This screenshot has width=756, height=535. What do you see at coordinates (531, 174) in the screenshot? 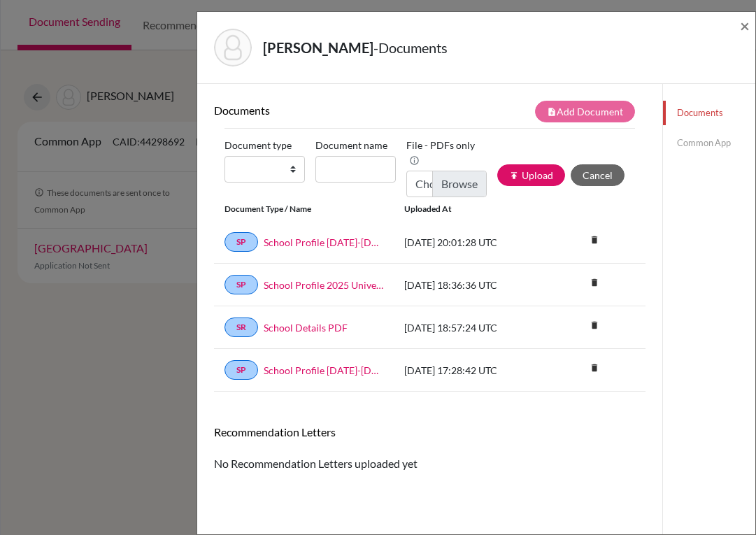
I see `button: publishUpload` at bounding box center [531, 174].